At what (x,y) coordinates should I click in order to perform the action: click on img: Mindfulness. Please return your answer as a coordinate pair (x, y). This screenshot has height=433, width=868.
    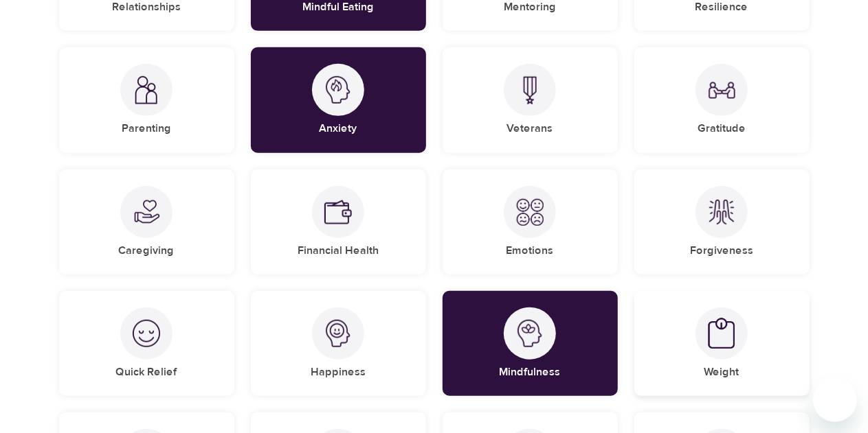
    Looking at the image, I should click on (530, 334).